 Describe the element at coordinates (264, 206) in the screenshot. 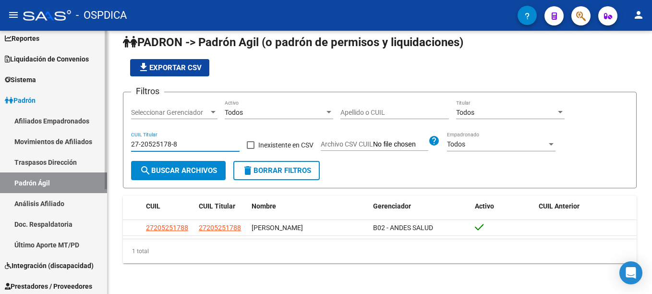

I see `span: Nombre` at that location.